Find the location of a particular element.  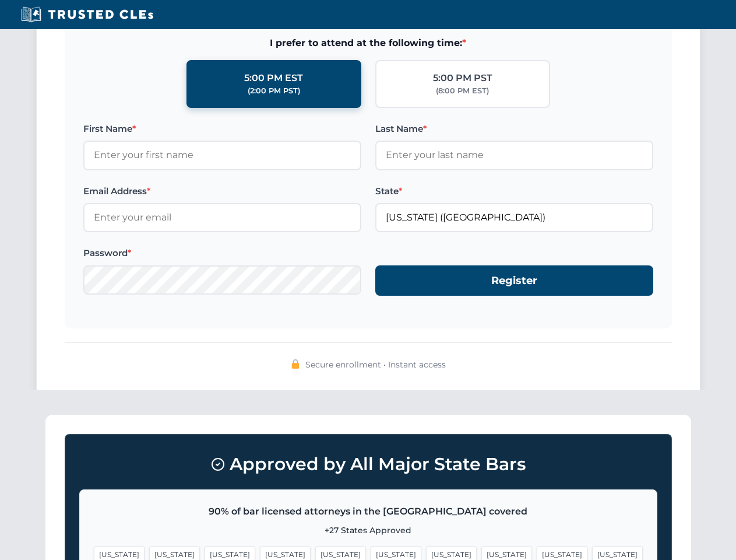

div: (8:00 PM EST) is located at coordinates (462, 91).